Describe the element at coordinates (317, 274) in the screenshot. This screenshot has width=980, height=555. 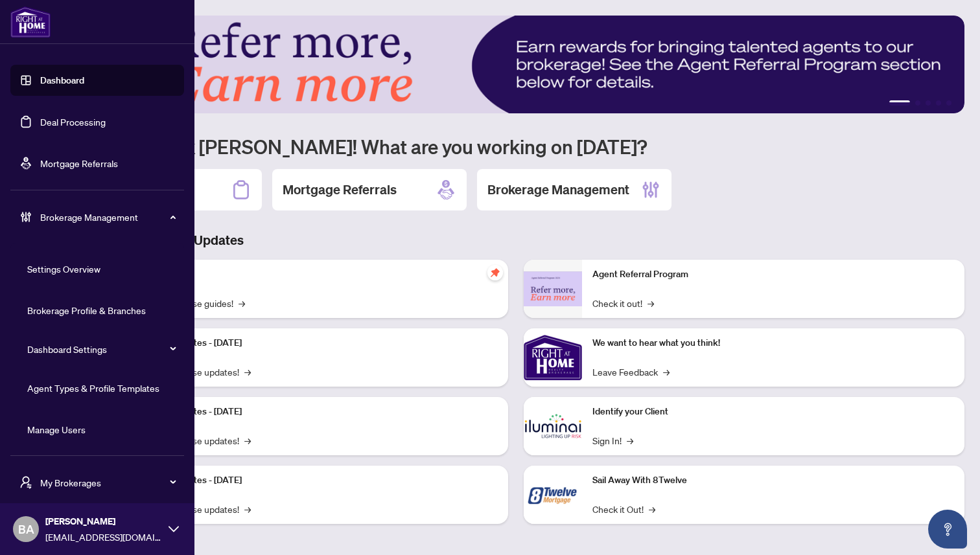
I see `p: Self-Help` at that location.